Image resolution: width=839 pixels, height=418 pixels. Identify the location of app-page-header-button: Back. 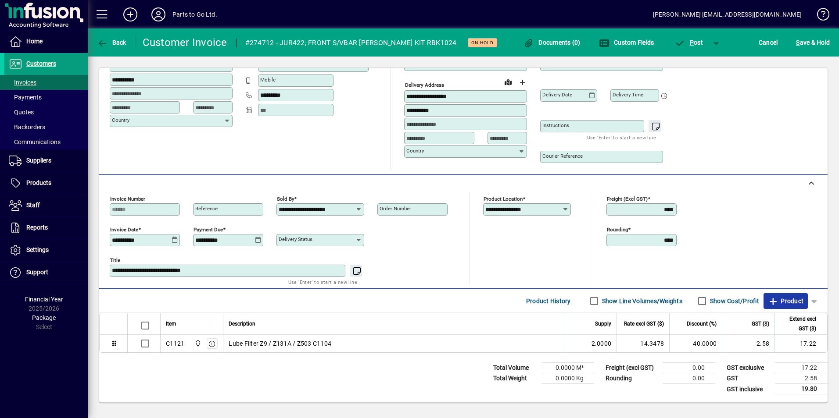
(112, 43).